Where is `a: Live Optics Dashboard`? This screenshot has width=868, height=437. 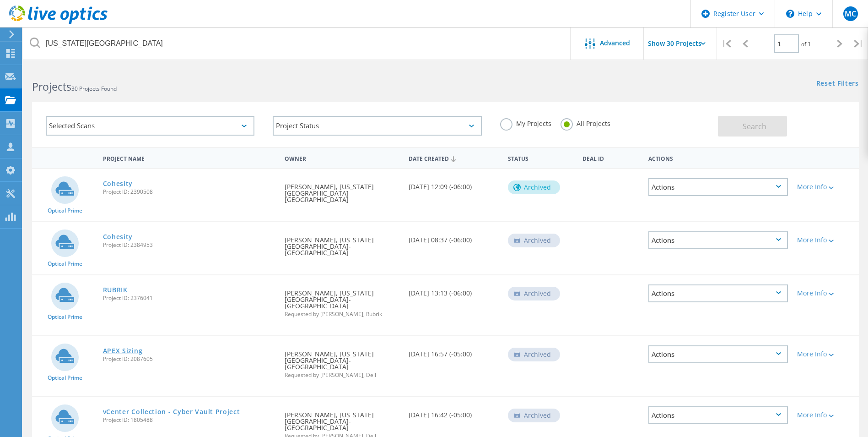
a: Live Optics Dashboard is located at coordinates (58, 22).